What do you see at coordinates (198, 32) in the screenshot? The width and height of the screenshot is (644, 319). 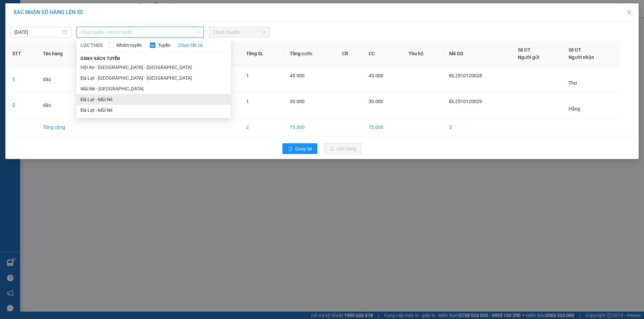 I see `span: down` at bounding box center [198, 32].